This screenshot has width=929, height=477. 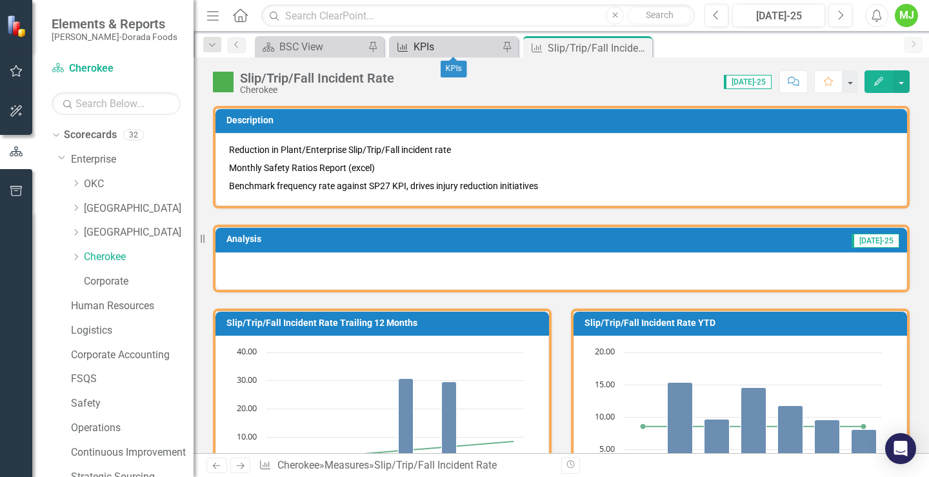 What do you see at coordinates (449, 424) in the screenshot?
I see `path: Apr-25, 29.57661082. Monthly Actual.` at bounding box center [449, 424].